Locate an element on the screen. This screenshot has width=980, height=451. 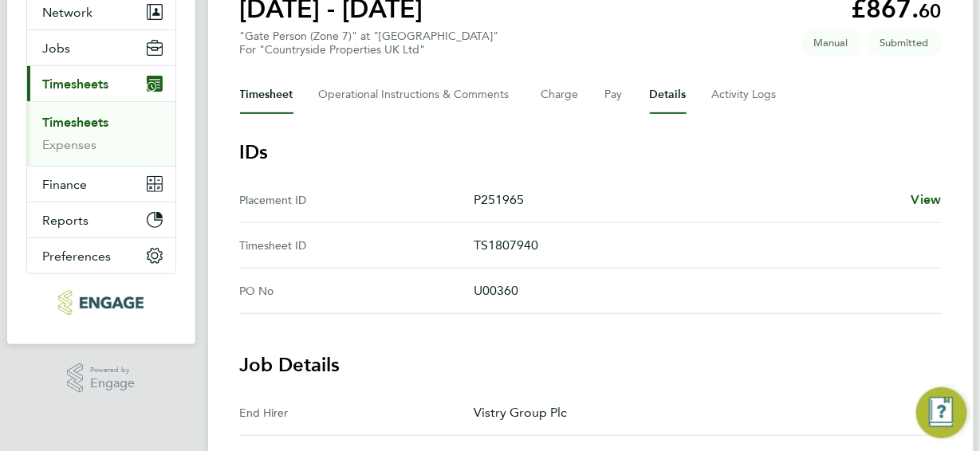
a: Powered byEngage is located at coordinates (100, 378).